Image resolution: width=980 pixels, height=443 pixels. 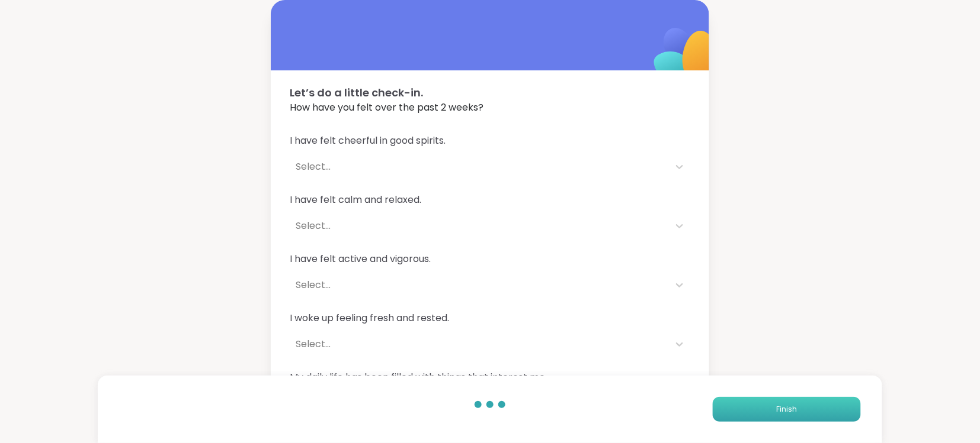 I want to click on span: Let’s do a little check-in., so click(x=490, y=92).